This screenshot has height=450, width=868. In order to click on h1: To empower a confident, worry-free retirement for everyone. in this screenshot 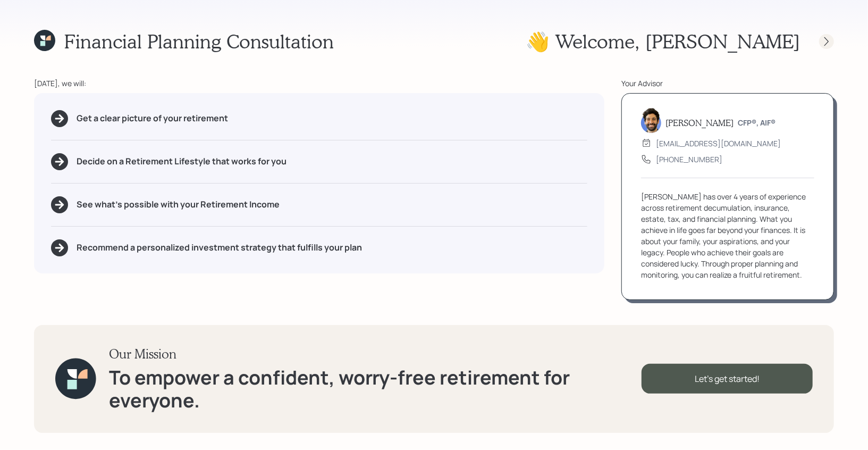, I will do `click(376, 389)`.